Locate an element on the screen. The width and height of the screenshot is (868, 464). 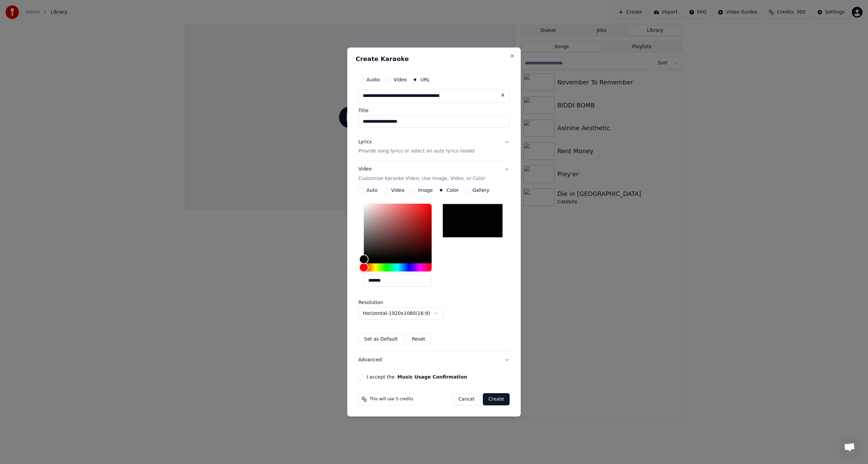
div: Hue is located at coordinates (398, 268).